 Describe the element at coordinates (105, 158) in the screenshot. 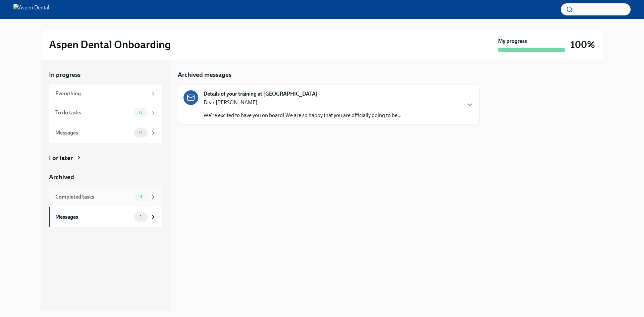

I see `a: For later` at that location.